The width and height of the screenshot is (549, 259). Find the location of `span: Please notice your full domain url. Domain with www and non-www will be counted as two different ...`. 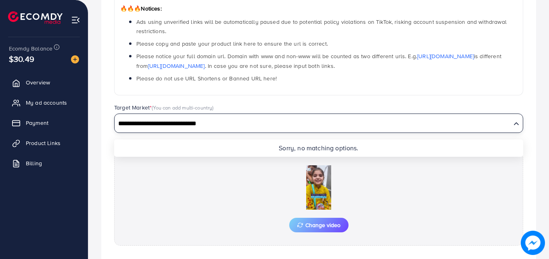

span: Please notice your full domain url. Domain with www and non-www will be counted as two different ... is located at coordinates (319, 61).